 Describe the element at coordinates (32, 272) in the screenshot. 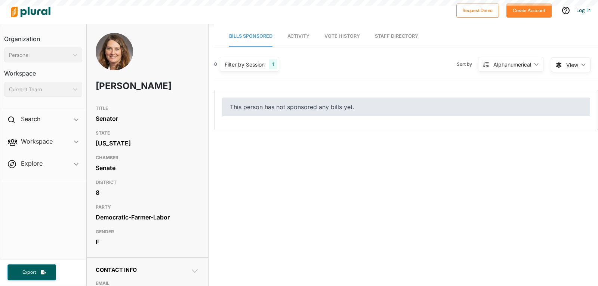

I see `button: Export` at that location.